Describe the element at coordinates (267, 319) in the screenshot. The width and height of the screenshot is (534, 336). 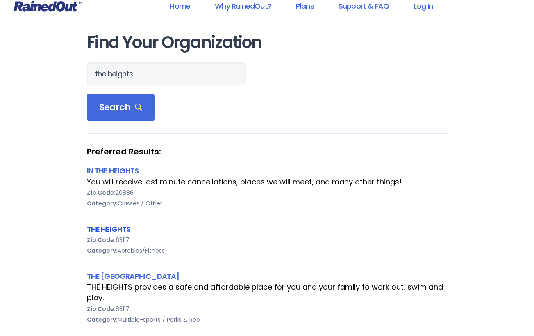
I see `div: Multiple-sports / Parks & Rec` at that location.